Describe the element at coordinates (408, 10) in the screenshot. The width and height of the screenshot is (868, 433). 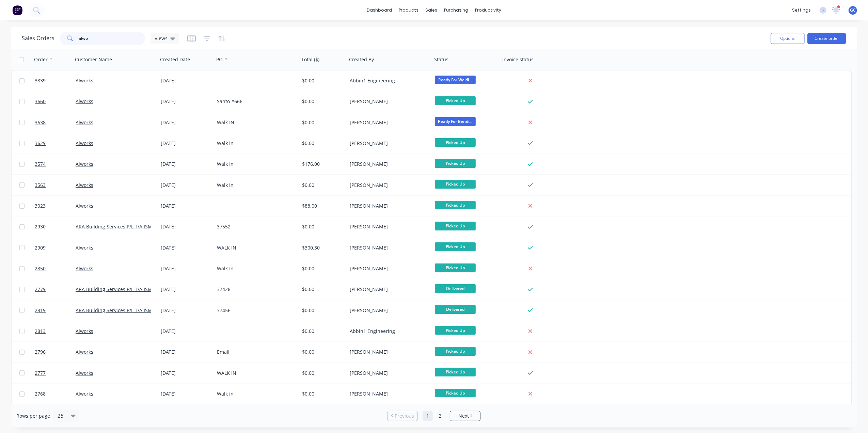
I see `div: products` at that location.